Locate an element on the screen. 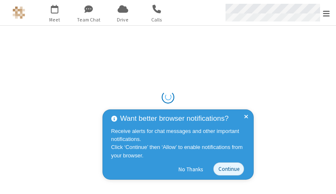  span: Team Chat is located at coordinates (89, 20).